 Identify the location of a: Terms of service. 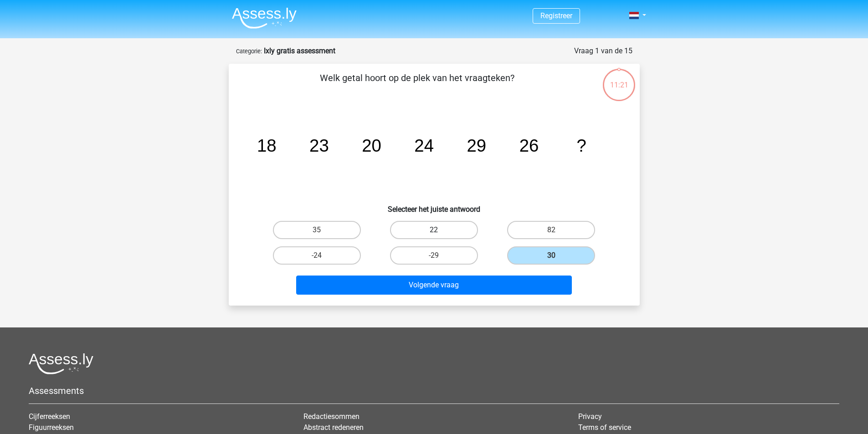
(605, 427).